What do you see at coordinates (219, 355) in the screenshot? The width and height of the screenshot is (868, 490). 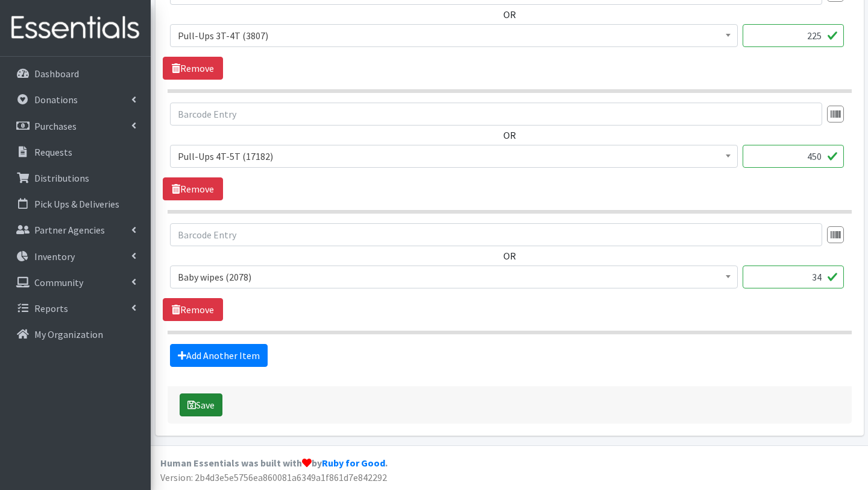 I see `a: Add Another Item` at bounding box center [219, 355].